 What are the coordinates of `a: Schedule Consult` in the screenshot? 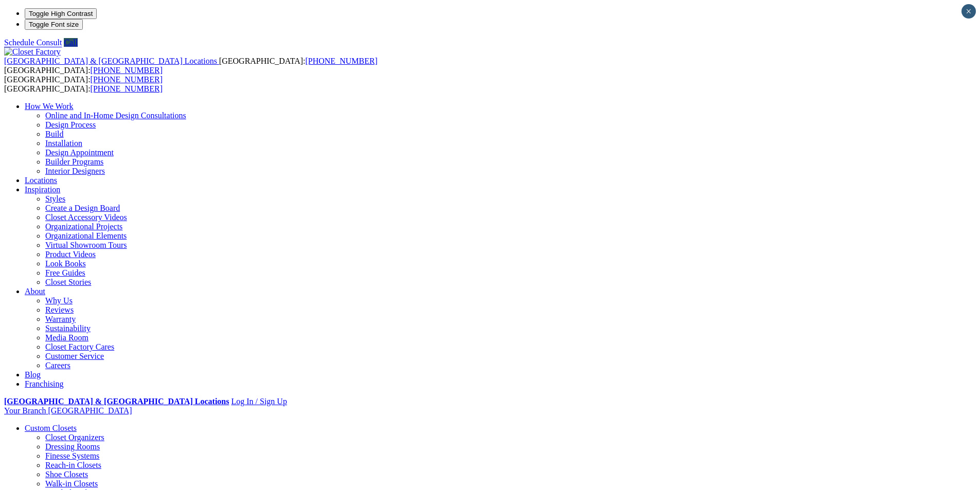 It's located at (33, 42).